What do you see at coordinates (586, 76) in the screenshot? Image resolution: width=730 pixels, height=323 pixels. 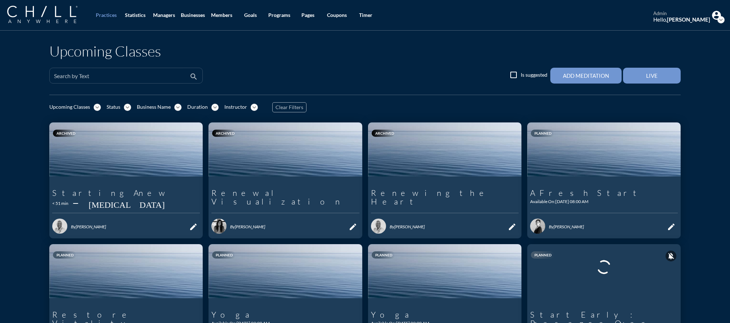 I see `button: Add Meditation` at bounding box center [586, 76].